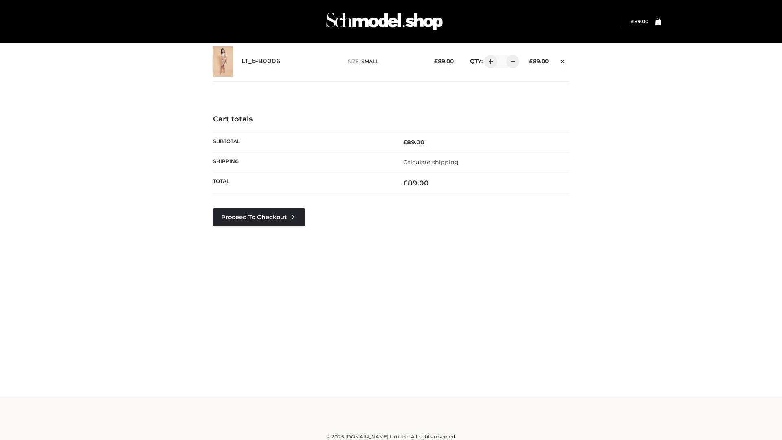 This screenshot has width=782, height=440. What do you see at coordinates (370, 61) in the screenshot?
I see `span: SMALL` at bounding box center [370, 61].